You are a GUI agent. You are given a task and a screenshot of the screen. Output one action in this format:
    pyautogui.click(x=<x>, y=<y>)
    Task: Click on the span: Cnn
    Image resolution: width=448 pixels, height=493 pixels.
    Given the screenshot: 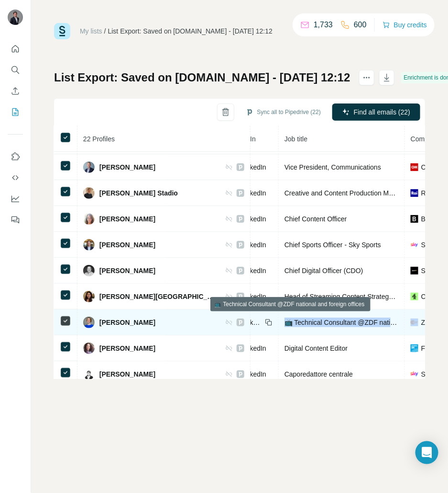 What is the action you would take?
    pyautogui.click(x=428, y=167)
    